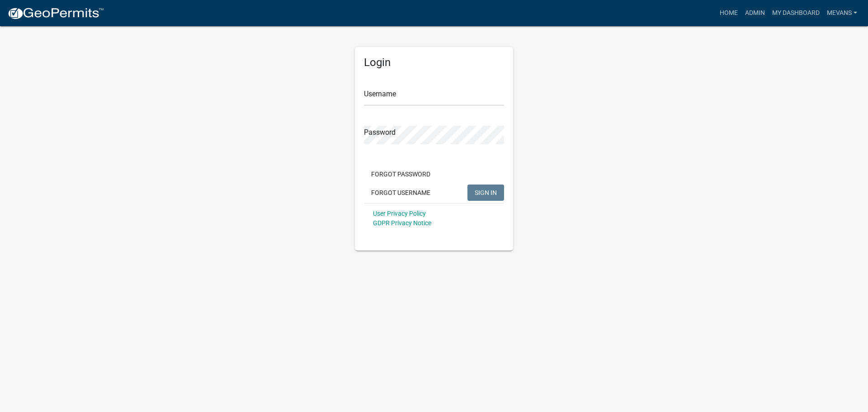 This screenshot has width=868, height=412. Describe the element at coordinates (486, 192) in the screenshot. I see `span: SIGN IN` at that location.